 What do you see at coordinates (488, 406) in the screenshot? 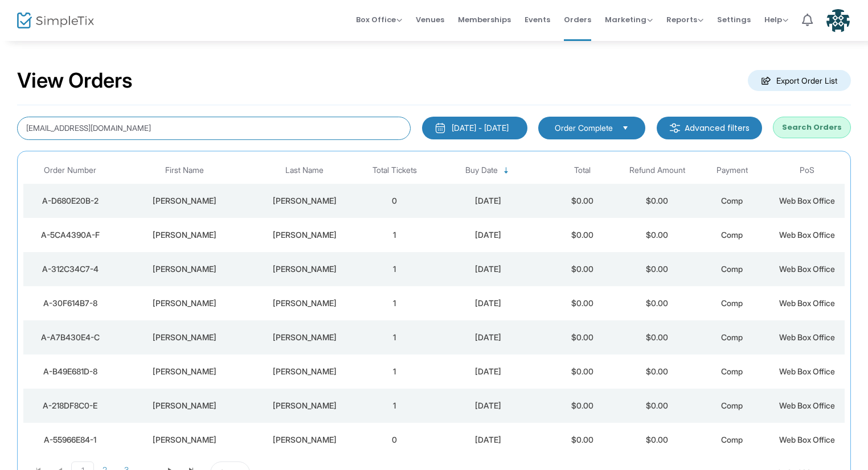
I see `div: 8/7/2025` at bounding box center [488, 406].